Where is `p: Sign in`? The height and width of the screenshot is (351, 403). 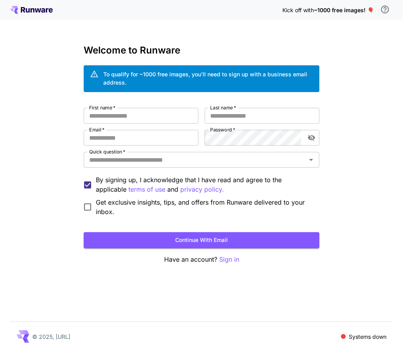
p: Sign in is located at coordinates (229, 259).